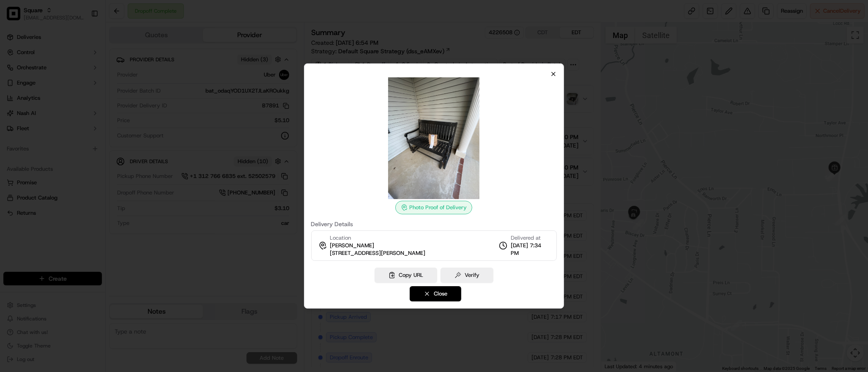 The image size is (868, 372). Describe the element at coordinates (530, 238) in the screenshot. I see `span: Delivered at` at that location.